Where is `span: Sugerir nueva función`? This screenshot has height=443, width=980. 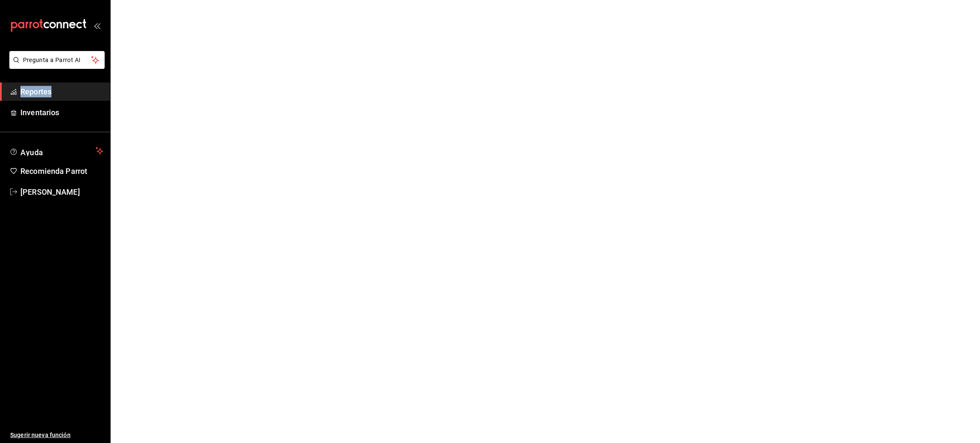 span: Sugerir nueva función is located at coordinates (57, 435).